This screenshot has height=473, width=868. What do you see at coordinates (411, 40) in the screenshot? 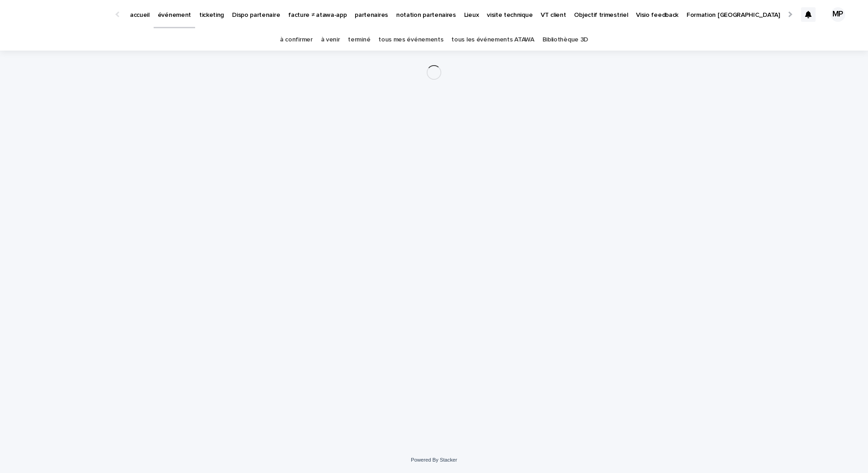
I see `a: tous mes événements` at bounding box center [411, 40].